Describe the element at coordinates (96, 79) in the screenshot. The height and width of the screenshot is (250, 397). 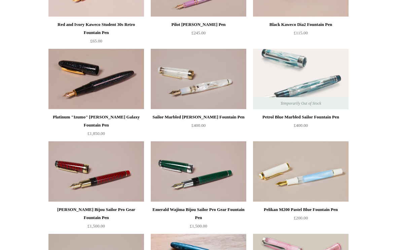
I see `a: Platinum "Izumo" Raden Galaxy Fountain Pen Platinum "Izumo" Raden Galaxy Fountain Pen` at that location.